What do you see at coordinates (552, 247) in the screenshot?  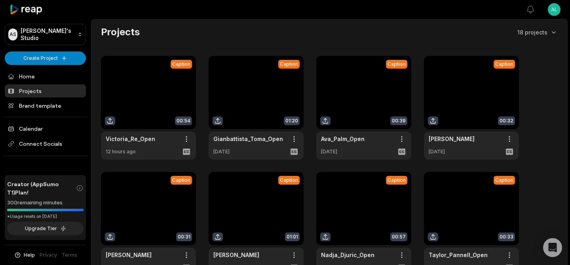 I see `div: Open Intercom Messenger` at bounding box center [552, 247].